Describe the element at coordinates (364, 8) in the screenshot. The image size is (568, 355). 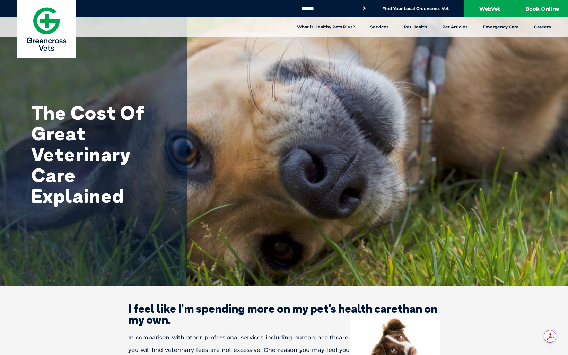
I see `button: Search` at that location.